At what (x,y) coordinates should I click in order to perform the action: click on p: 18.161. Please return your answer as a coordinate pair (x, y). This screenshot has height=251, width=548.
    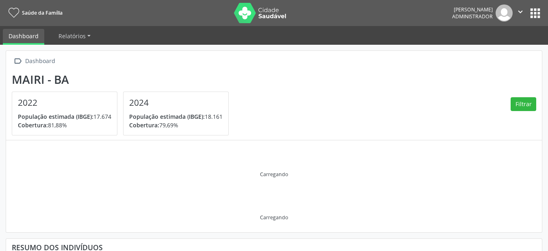
    Looking at the image, I should click on (176, 116).